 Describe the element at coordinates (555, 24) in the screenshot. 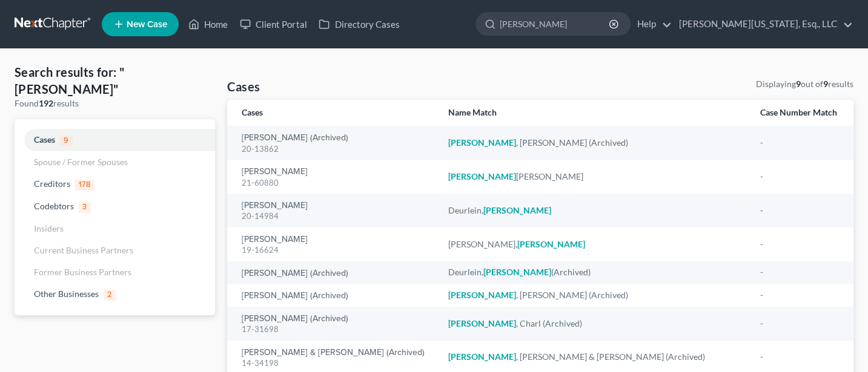

I see `input: Search by name...` at that location.